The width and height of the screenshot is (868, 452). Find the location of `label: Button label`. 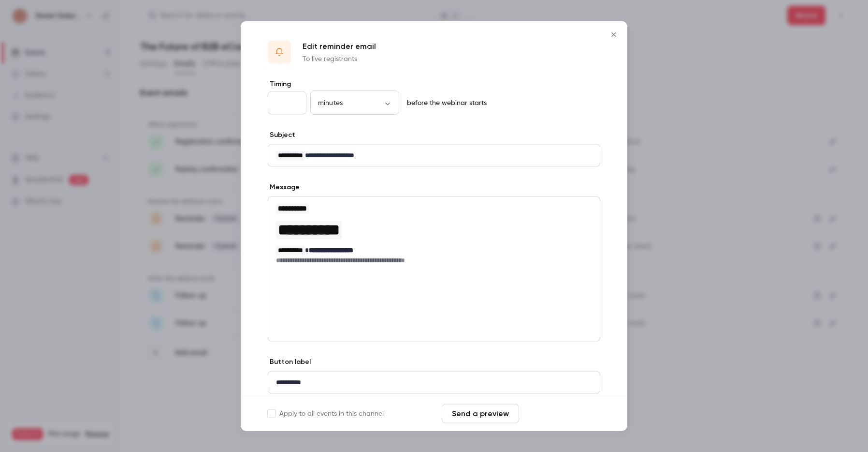

label: Button label is located at coordinates (289, 362).